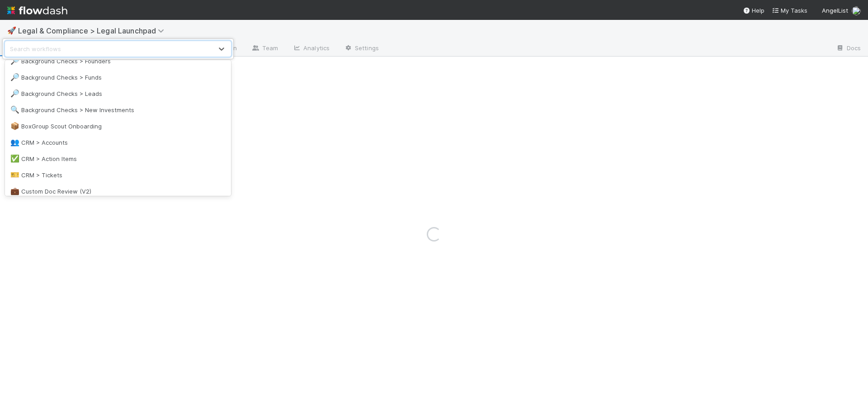 The width and height of the screenshot is (868, 412). I want to click on div: BoxGroup Scout Onboarding, so click(118, 126).